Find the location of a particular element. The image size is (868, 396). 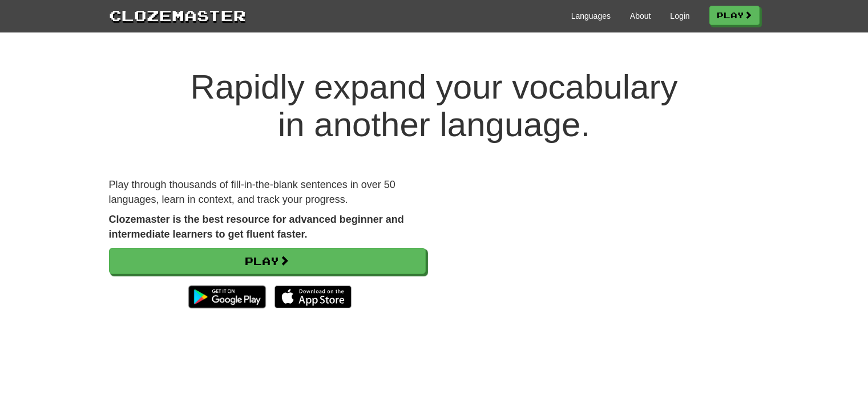

a: Login is located at coordinates (679, 16).